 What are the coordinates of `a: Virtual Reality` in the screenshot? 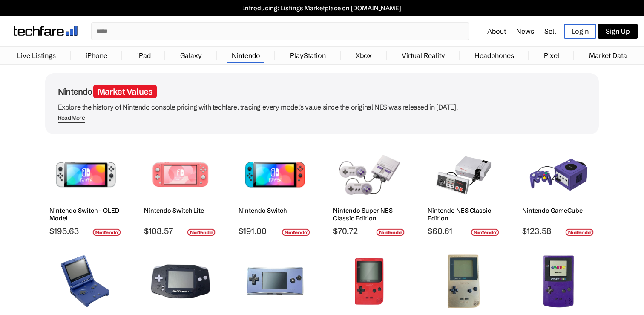 It's located at (424, 55).